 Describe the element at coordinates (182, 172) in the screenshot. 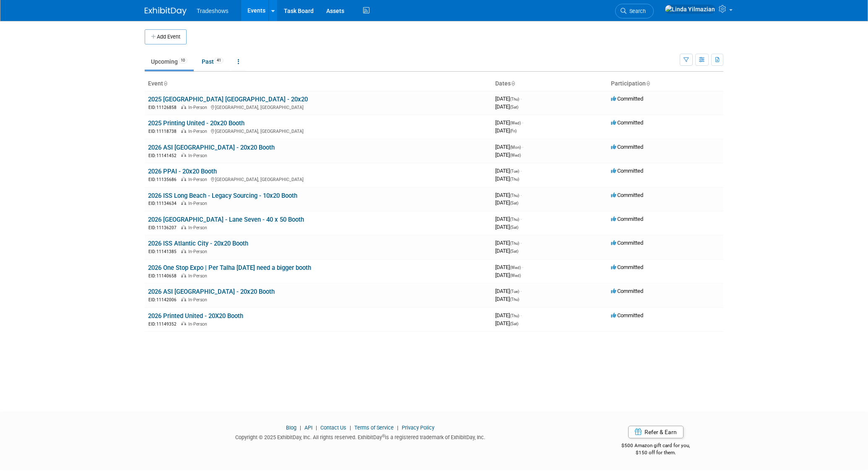

I see `a: 2026 PPAI - 20x20 Booth` at that location.